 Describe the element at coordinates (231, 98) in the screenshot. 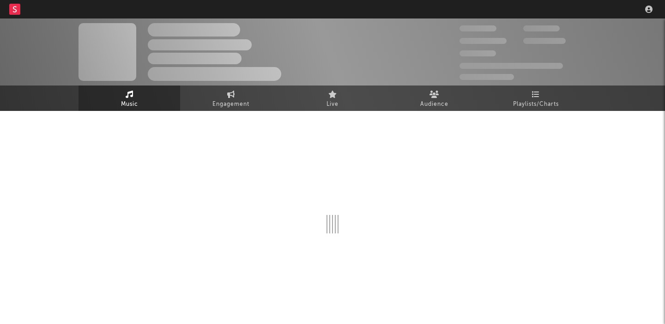

I see `a: Engagement` at that location.